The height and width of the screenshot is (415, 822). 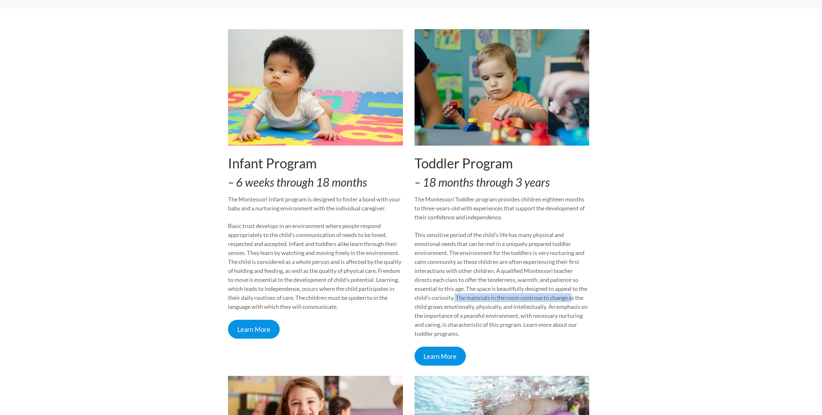 What do you see at coordinates (315, 266) in the screenshot?
I see `p: Basic trust develops in an environment where people respond appropriately to the child’s communic...` at bounding box center [315, 266].